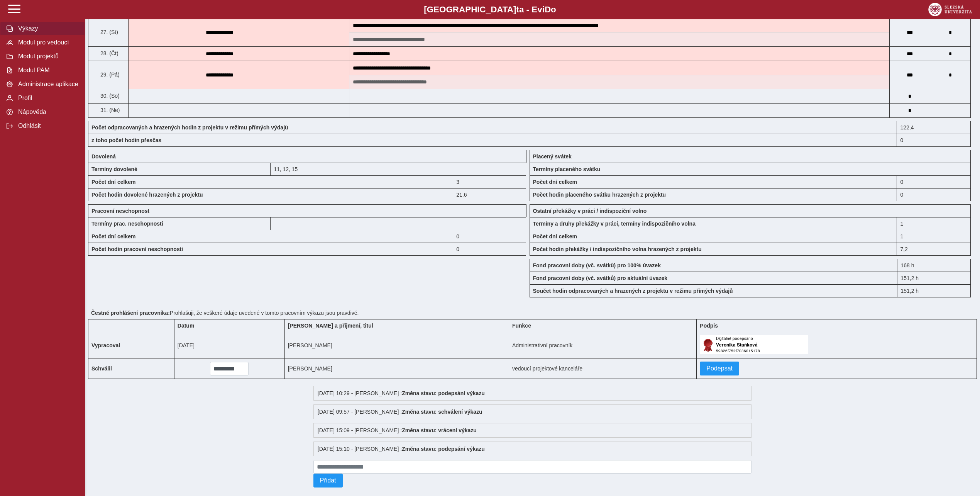  What do you see at coordinates (597, 266) in the screenshot?
I see `b: Fond pracovní doby (vč. svátků) pro 100% úvazek` at bounding box center [597, 266].